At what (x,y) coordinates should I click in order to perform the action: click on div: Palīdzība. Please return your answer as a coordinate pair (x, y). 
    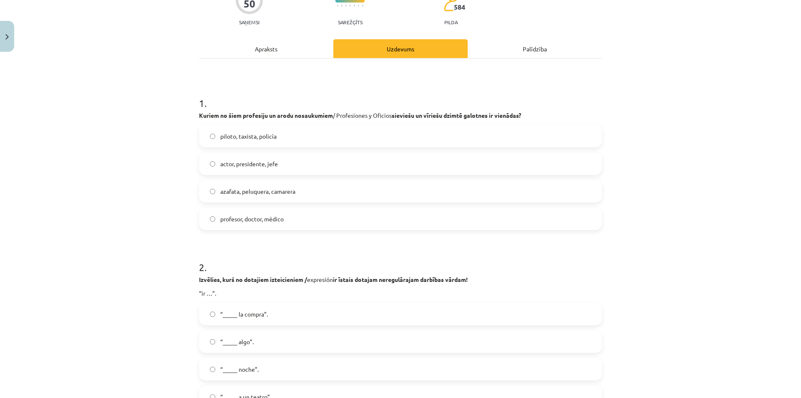
    Looking at the image, I should click on (535, 48).